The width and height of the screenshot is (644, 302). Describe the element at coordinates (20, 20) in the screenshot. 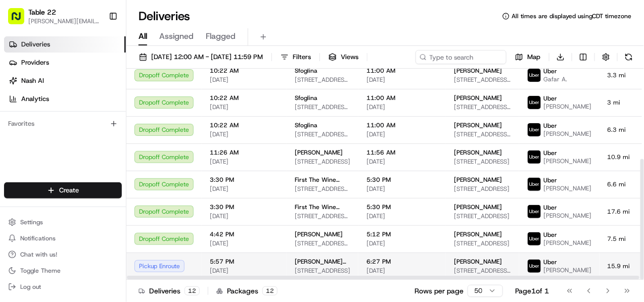

I see `img: Nash` at that location.